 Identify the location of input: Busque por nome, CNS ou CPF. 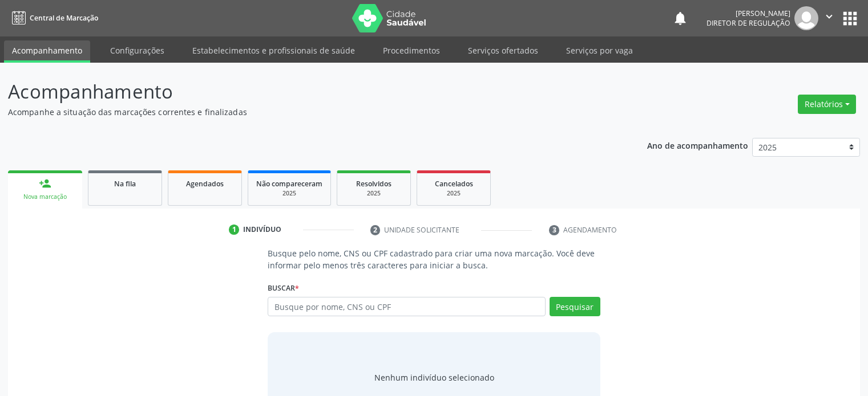
(407, 307).